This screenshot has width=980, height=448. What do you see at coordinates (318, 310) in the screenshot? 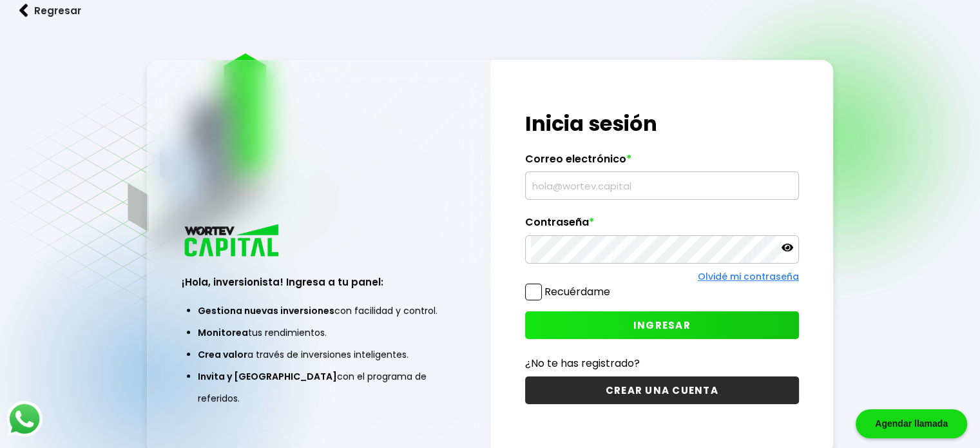
I see `li: con facilidad y control.` at bounding box center [318, 310].